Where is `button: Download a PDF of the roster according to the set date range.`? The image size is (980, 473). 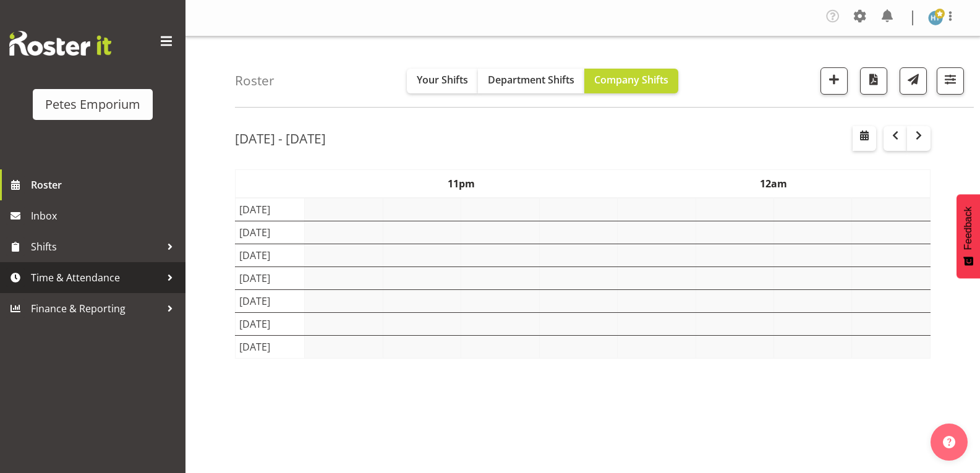
button: Download a PDF of the roster according to the set date range. is located at coordinates (873, 81).